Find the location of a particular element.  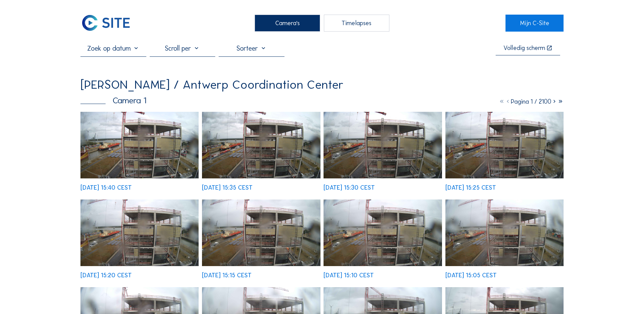

img: image_52876167 is located at coordinates (261, 233).